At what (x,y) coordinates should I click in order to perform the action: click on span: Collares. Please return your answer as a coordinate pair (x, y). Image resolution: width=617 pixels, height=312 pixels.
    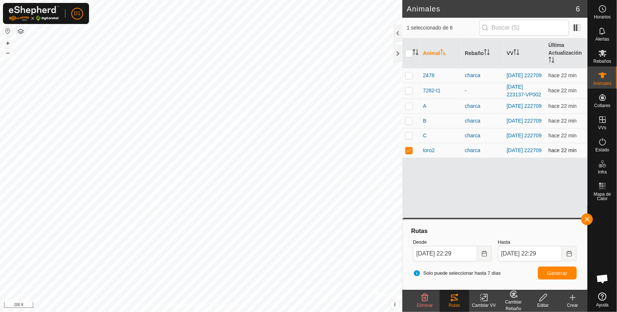
    Looking at the image, I should click on (602, 106).